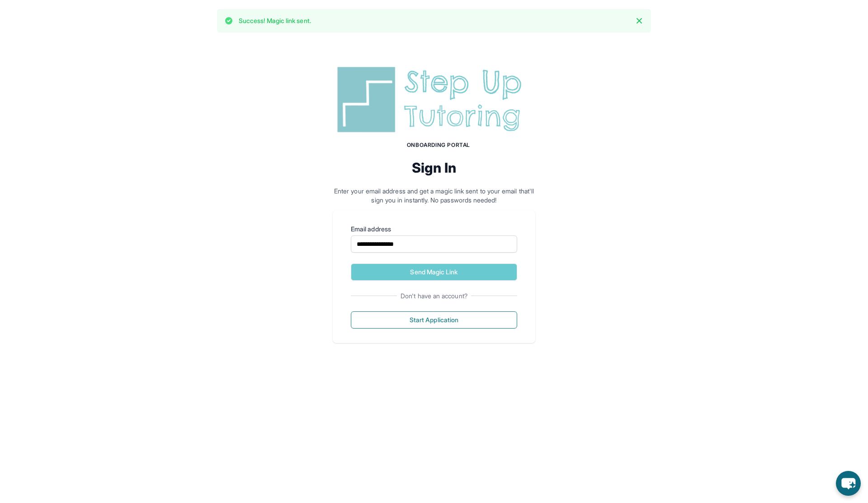  Describe the element at coordinates (434, 100) in the screenshot. I see `img: Step Up Tutoring horizontal logo` at that location.